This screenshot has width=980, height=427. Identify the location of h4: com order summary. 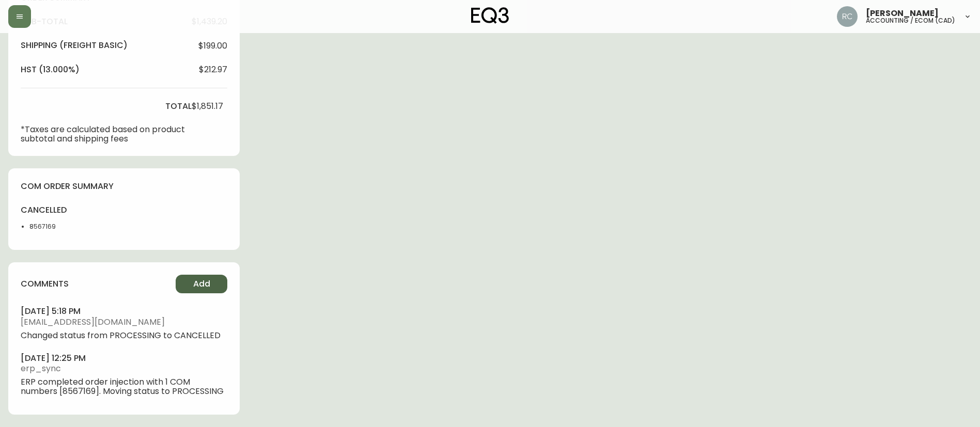
(124, 186).